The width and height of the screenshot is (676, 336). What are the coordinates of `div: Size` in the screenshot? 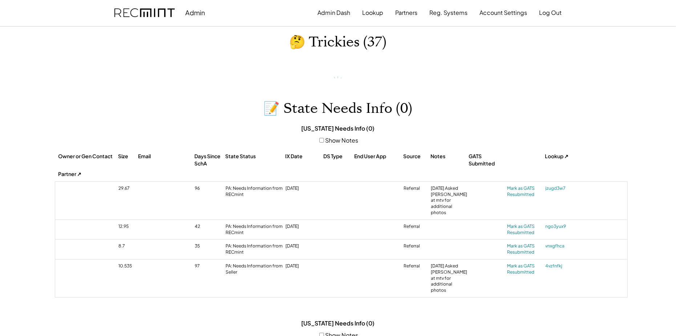 It's located at (128, 157).